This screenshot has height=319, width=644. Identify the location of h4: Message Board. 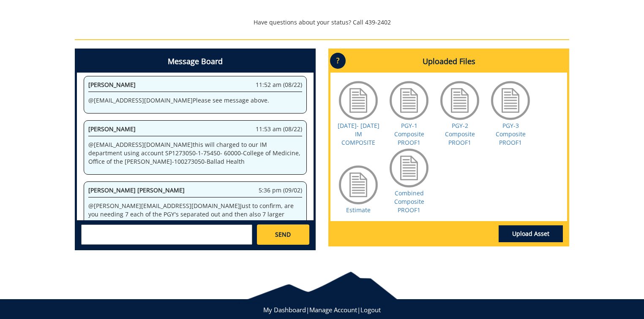
(195, 62).